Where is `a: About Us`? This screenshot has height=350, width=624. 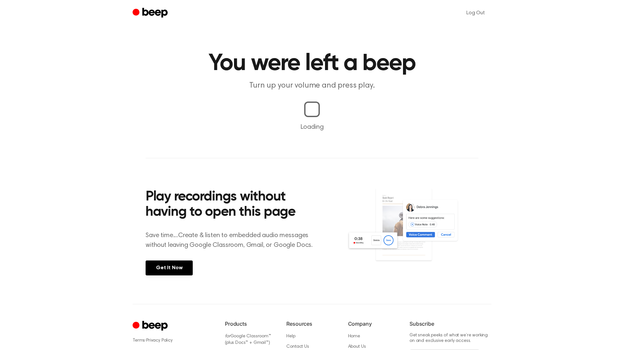 a: About Us is located at coordinates (357, 347).